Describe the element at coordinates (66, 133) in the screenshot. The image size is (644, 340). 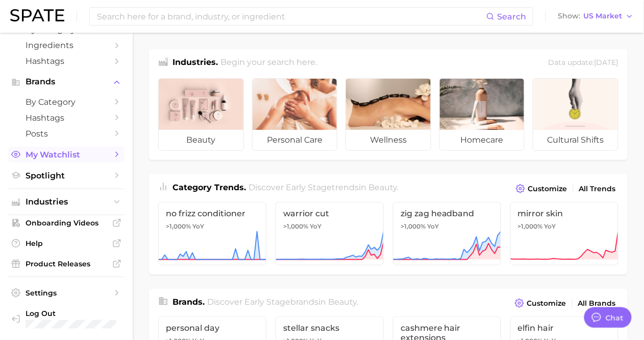
I see `span: Posts` at that location.